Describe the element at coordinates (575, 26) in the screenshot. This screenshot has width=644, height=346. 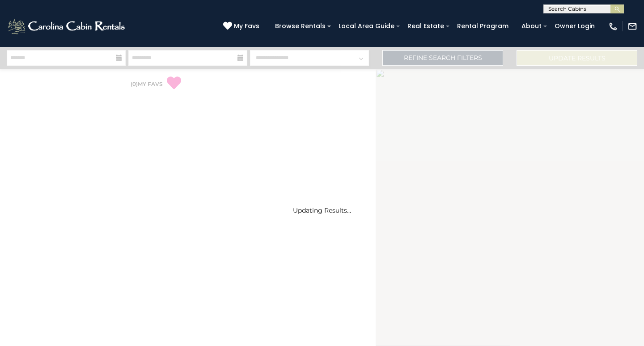
I see `a: Owner Login` at that location.